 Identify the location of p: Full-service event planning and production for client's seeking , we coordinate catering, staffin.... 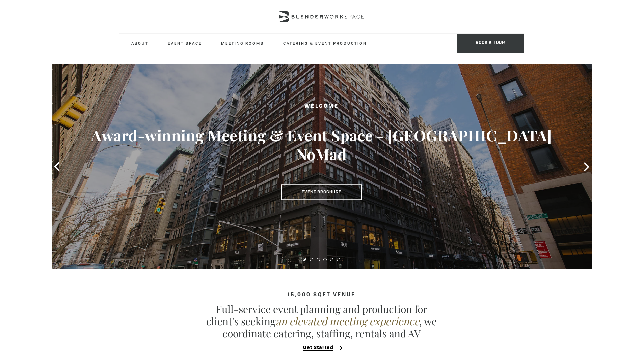
(322, 321).